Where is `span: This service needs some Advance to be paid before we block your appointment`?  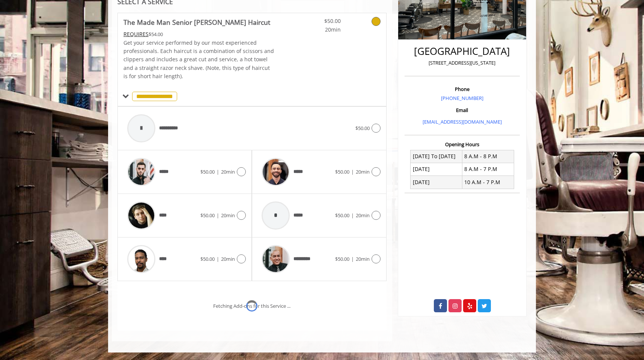 span: This service needs some Advance to be paid before we block your appointment is located at coordinates (136, 34).